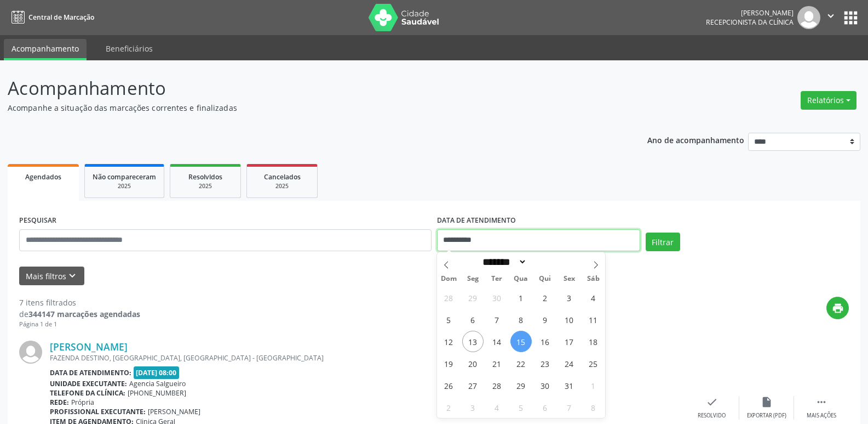 This screenshot has width=868, height=424. I want to click on i: check, so click(712, 402).